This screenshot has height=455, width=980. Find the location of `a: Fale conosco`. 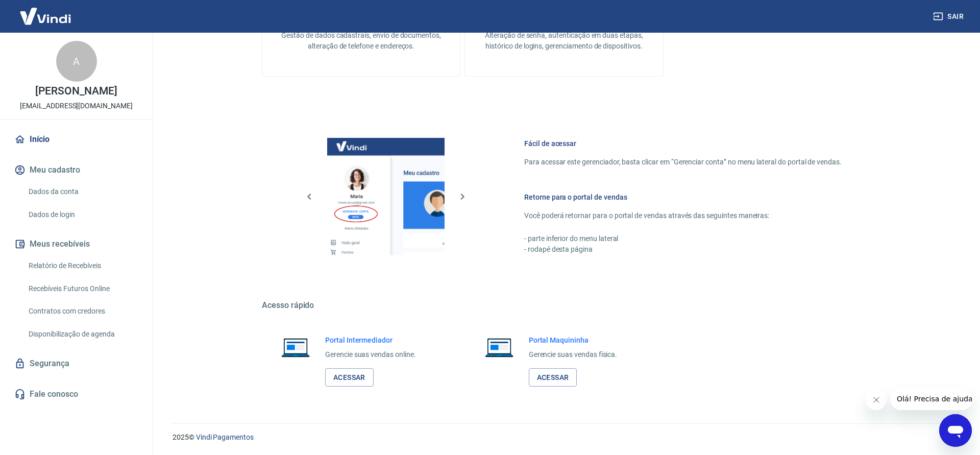

a: Fale conosco is located at coordinates (76, 394).